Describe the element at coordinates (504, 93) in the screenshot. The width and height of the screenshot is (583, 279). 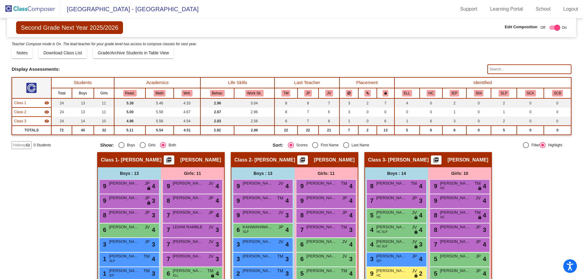
I see `button: SLP` at that location.